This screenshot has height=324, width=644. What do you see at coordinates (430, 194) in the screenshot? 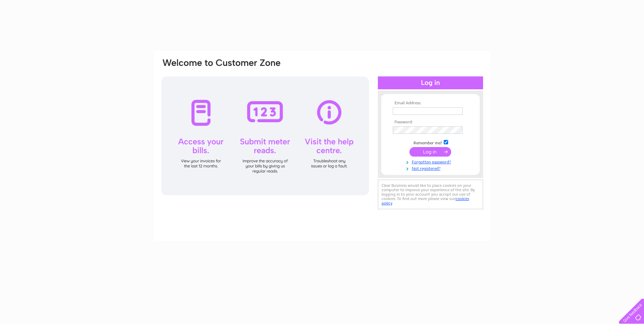
I see `div: Clear Business would like to place cookies on your computer to improve your experience of the sit...` at bounding box center [430, 194].